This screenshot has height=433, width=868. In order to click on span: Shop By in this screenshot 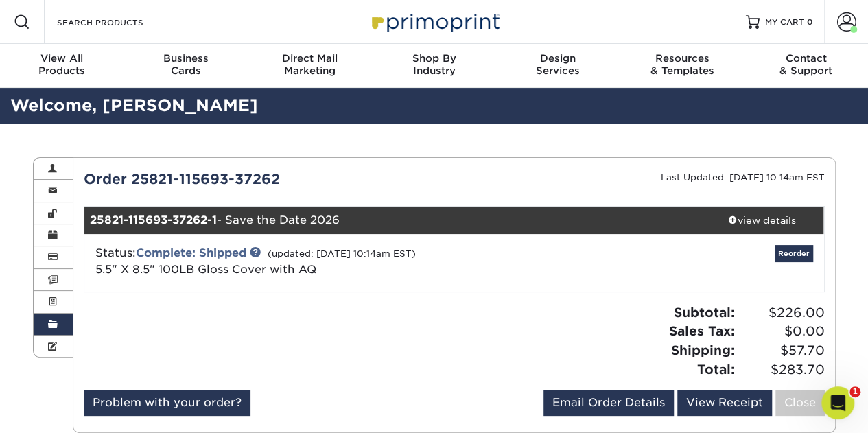, I will do `click(434, 58)`.